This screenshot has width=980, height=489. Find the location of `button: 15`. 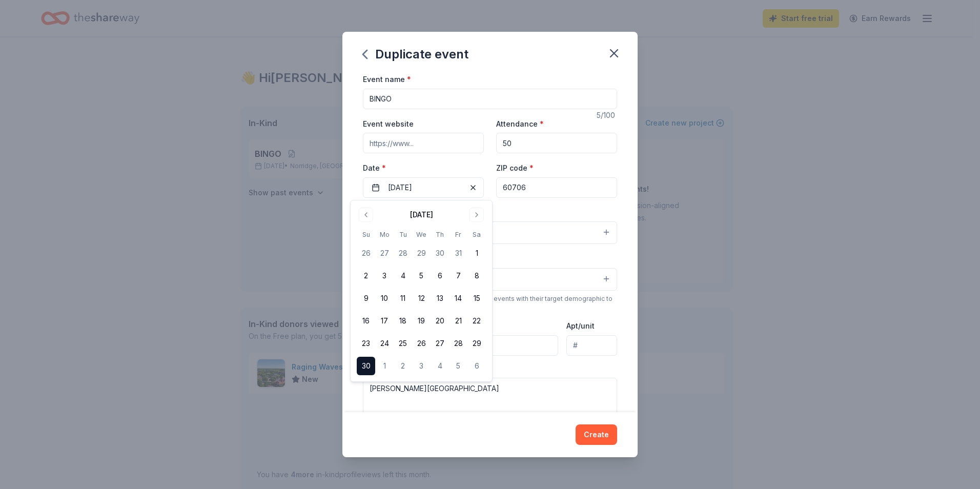

button: 15 is located at coordinates (477, 298).